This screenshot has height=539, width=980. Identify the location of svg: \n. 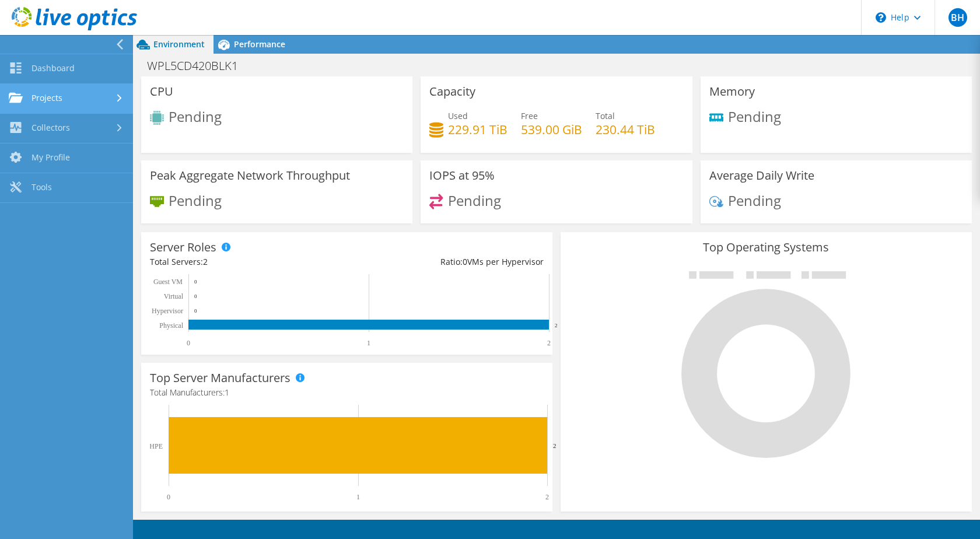
(881, 17).